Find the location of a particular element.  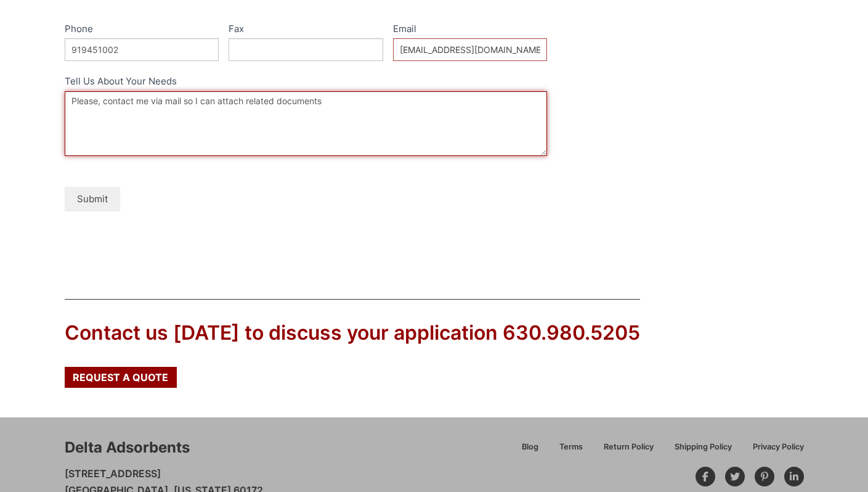

span: Shipping Policy is located at coordinates (703, 447).